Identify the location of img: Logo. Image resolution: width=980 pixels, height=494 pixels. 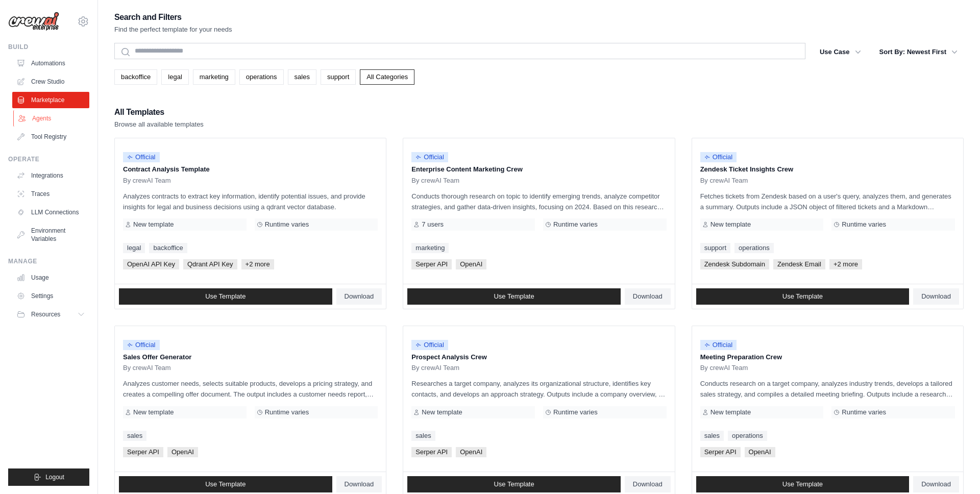
(33, 21).